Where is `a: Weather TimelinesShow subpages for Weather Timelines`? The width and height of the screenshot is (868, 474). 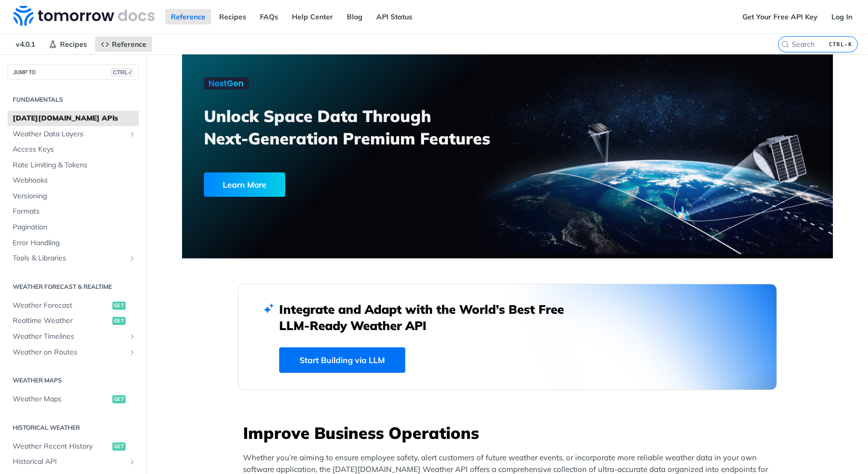 a: Weather TimelinesShow subpages for Weather Timelines is located at coordinates (73, 337).